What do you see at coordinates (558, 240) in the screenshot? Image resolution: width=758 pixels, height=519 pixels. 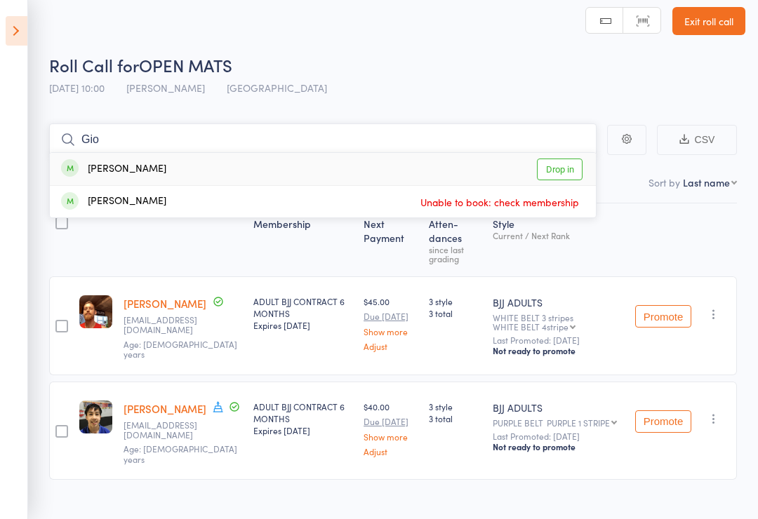 I see `div: Style` at bounding box center [558, 240].